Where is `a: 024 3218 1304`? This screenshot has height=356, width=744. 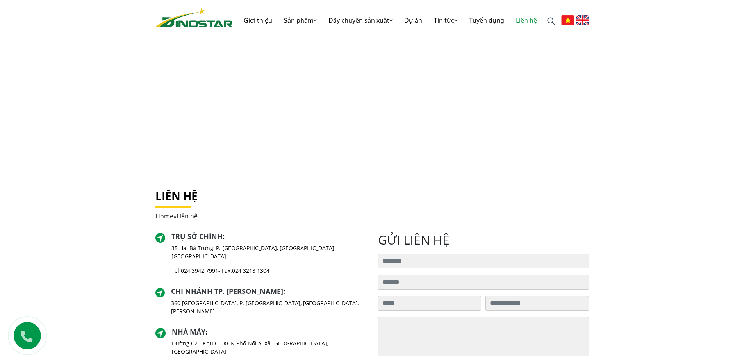
a: 024 3218 1304 is located at coordinates (251, 270).